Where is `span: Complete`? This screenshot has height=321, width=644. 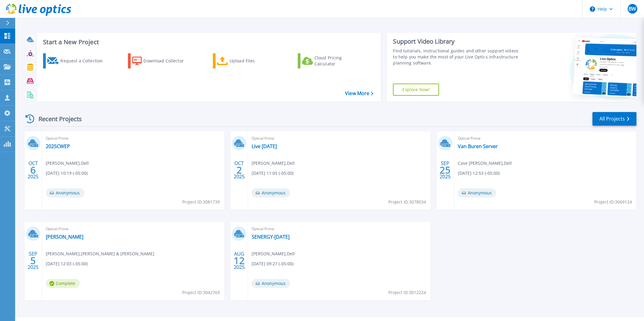
span: Complete is located at coordinates (63, 284).